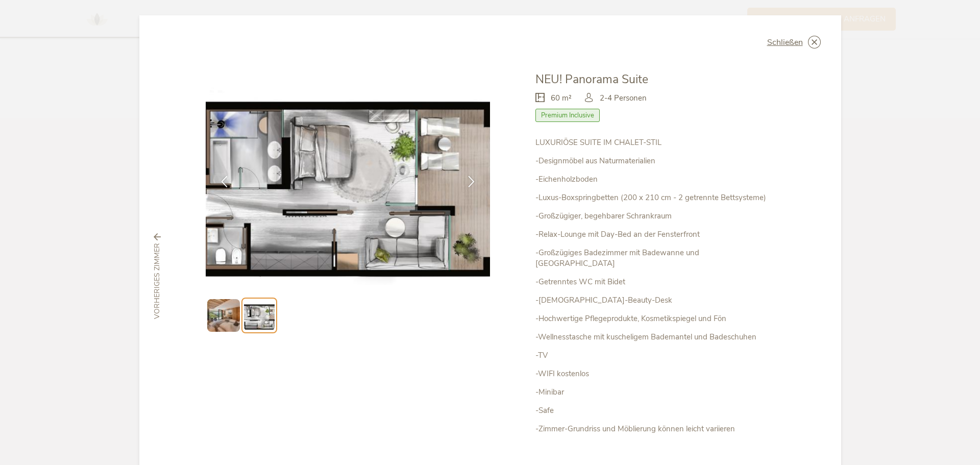  Describe the element at coordinates (348, 178) in the screenshot. I see `img: NEU! Panorama Suite` at that location.